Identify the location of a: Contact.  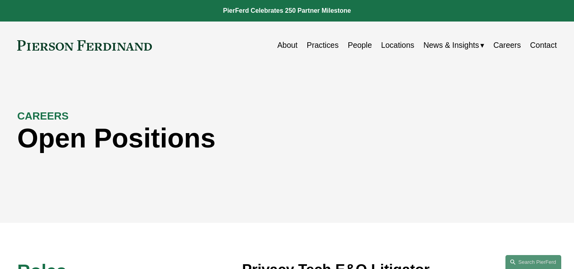
(544, 45).